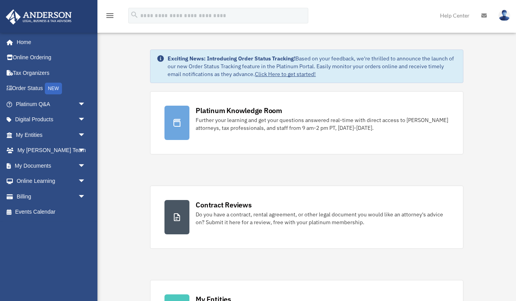 The height and width of the screenshot is (301, 516). I want to click on a: Contract Reviews Do you have a contract, rental agreement, or other legal document you would like..., so click(306, 217).